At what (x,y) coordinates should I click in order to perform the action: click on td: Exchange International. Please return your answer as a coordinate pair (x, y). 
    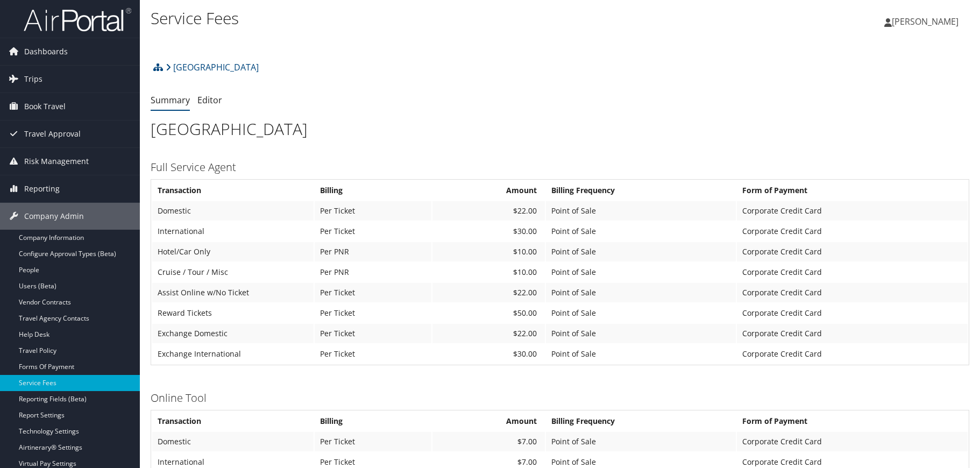
    Looking at the image, I should click on (233, 354).